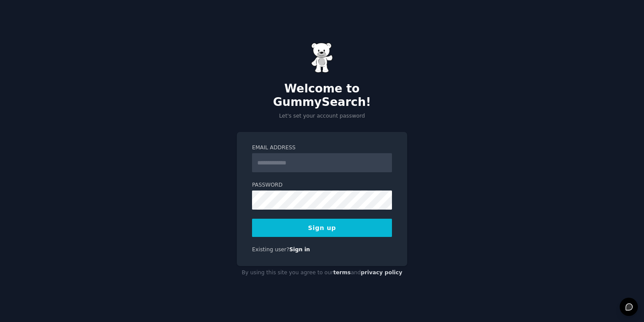 The width and height of the screenshot is (644, 322). I want to click on span: Existing user?, so click(271, 249).